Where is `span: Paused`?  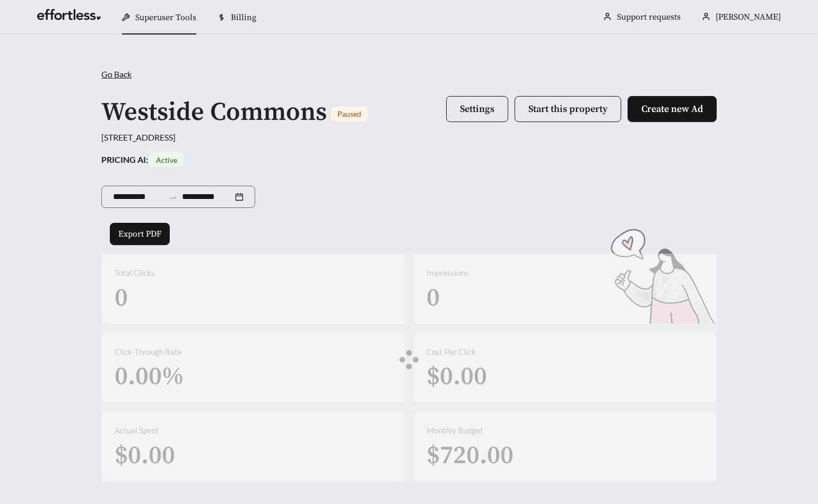 span: Paused is located at coordinates (349, 114).